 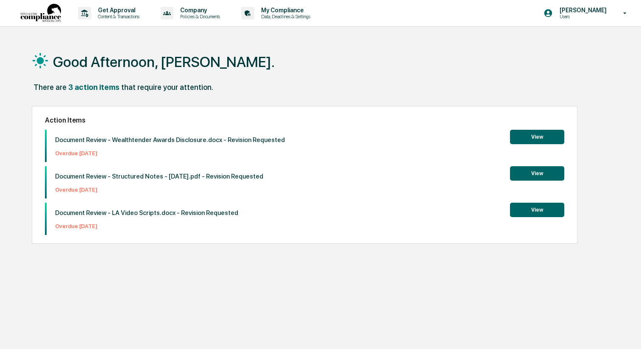 I want to click on p: Company, so click(x=199, y=10).